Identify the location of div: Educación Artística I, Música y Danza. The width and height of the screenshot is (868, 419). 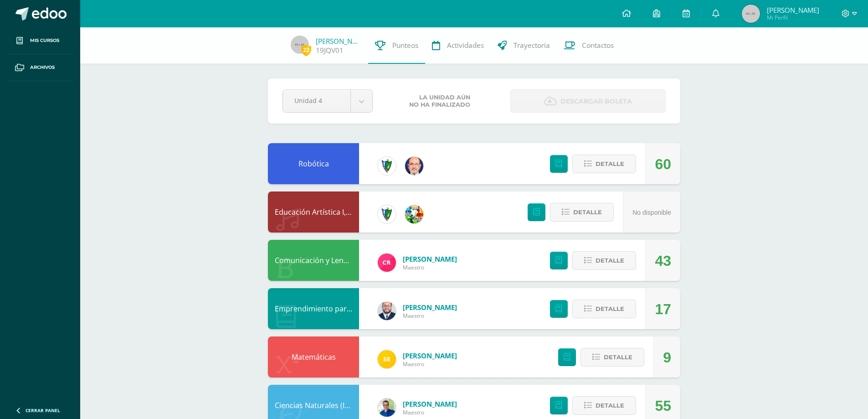
(313, 212).